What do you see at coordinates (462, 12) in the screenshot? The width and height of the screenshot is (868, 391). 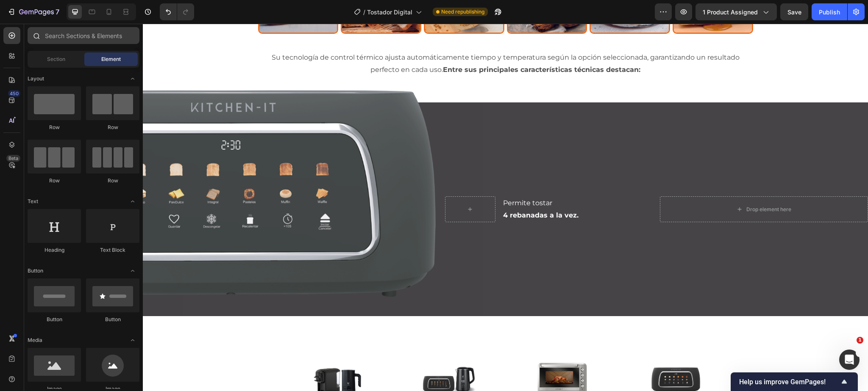 I see `span: Need republishing` at bounding box center [462, 12].